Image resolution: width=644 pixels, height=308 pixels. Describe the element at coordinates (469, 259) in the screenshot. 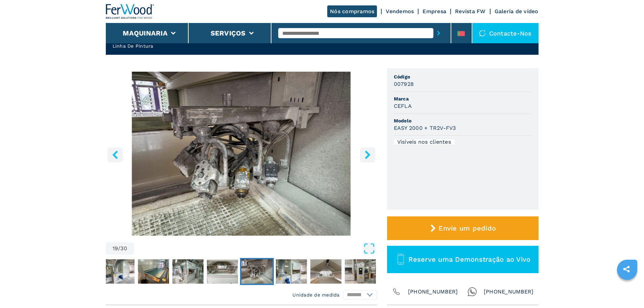

I see `span: Reserve uma Demonstração ao Vivo` at that location.